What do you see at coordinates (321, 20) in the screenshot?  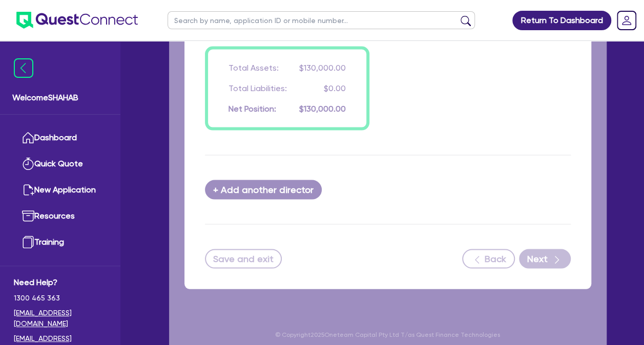 I see `input: Search by name, application ID or mobile number...` at bounding box center [321, 20].